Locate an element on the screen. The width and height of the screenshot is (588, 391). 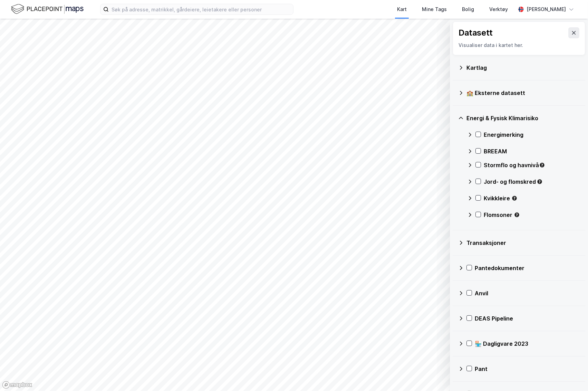
div: DEAS Pipeline is located at coordinates (527, 318).